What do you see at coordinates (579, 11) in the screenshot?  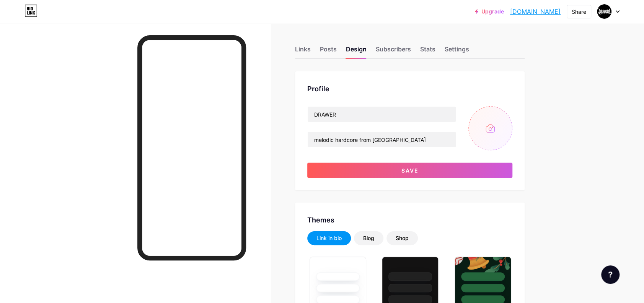 I see `div: Share` at bounding box center [579, 11].